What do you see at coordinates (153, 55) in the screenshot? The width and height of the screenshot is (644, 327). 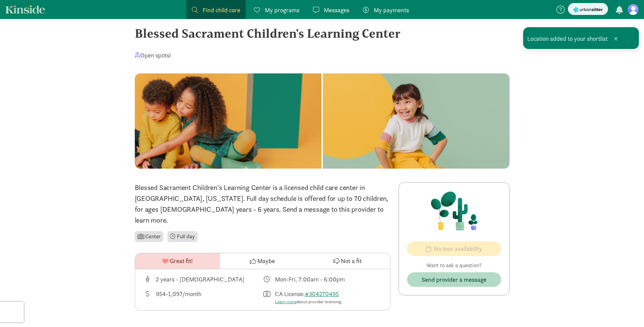 I see `div: Open spots!` at bounding box center [153, 55].